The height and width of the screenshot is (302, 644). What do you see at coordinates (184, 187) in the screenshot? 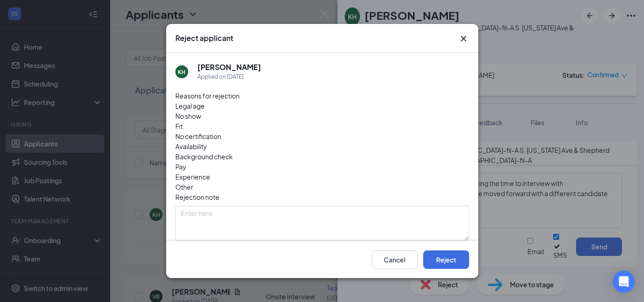
I see `span: Other` at bounding box center [184, 187].